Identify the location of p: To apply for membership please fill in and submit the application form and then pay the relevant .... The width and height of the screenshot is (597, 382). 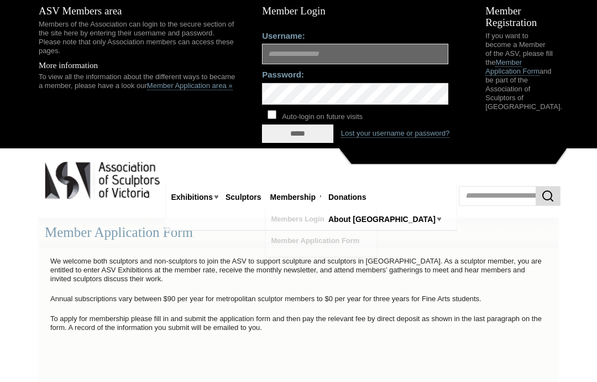
(299, 323).